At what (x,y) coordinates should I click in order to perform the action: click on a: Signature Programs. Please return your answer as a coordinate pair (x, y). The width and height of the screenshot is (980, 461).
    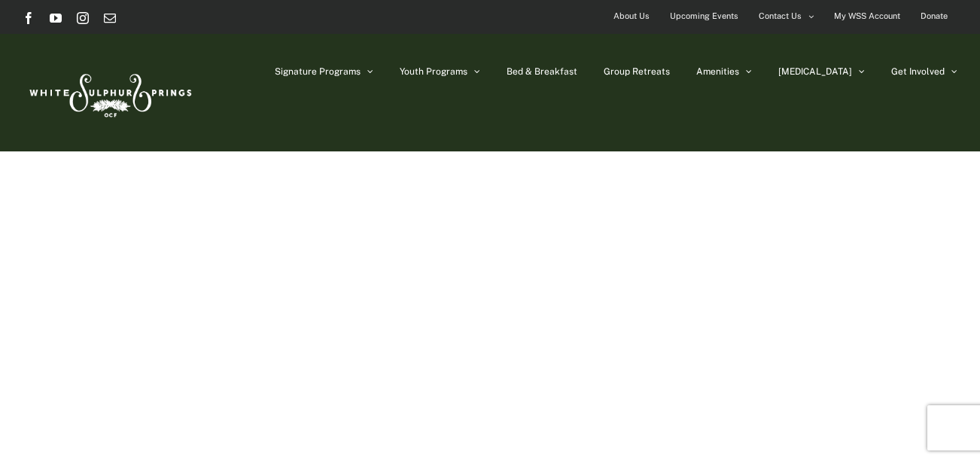
    Looking at the image, I should click on (323, 72).